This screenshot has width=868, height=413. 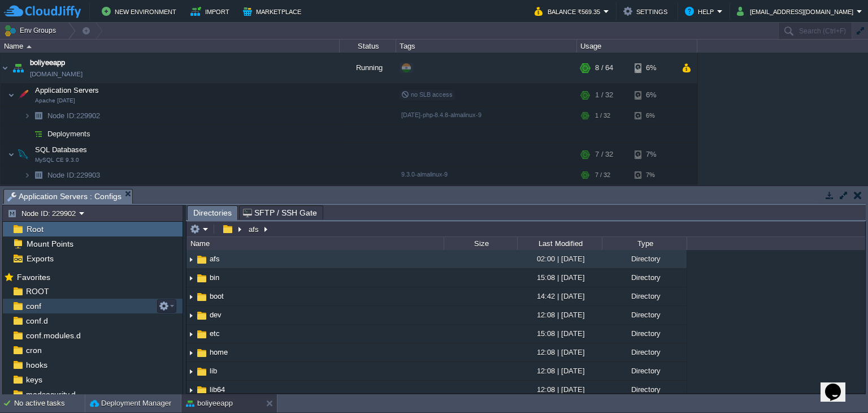 What do you see at coordinates (61, 150) in the screenshot?
I see `a: SQL DatabasesMySQL CE 9.3.0` at bounding box center [61, 150].